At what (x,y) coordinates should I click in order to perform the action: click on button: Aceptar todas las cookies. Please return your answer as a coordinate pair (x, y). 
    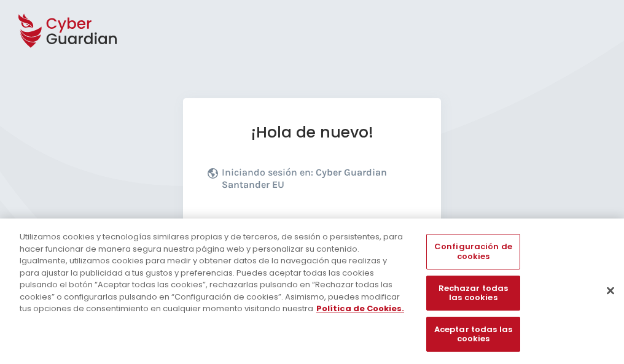
    Looking at the image, I should click on (473, 334).